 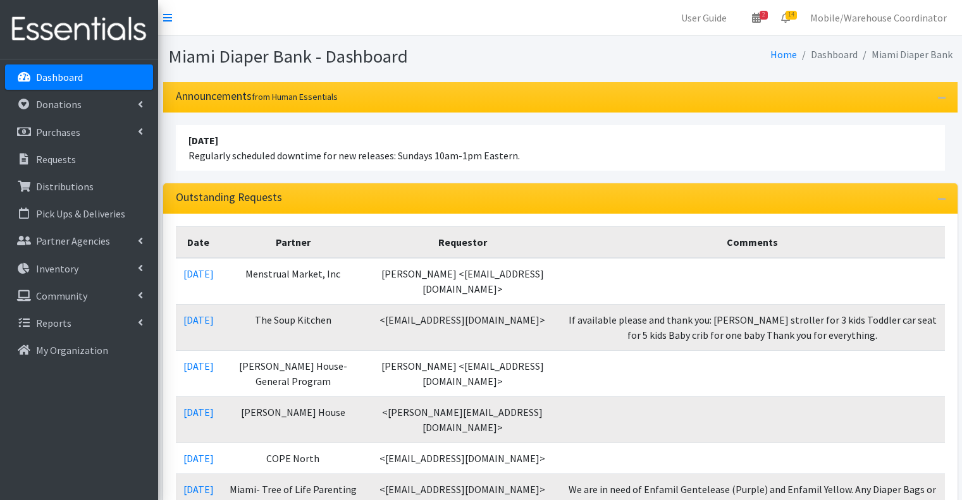 What do you see at coordinates (293, 281) in the screenshot?
I see `td: Menstrual Market, Inc` at bounding box center [293, 281].